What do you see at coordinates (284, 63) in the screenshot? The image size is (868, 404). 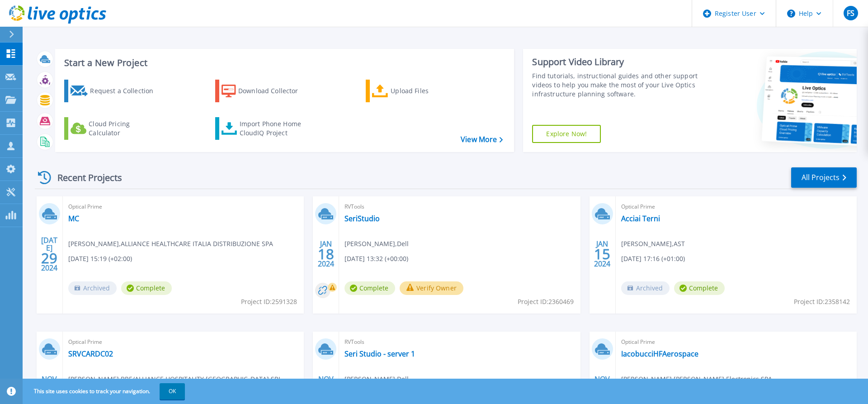 I see `h3: Start a New Project` at bounding box center [284, 63].